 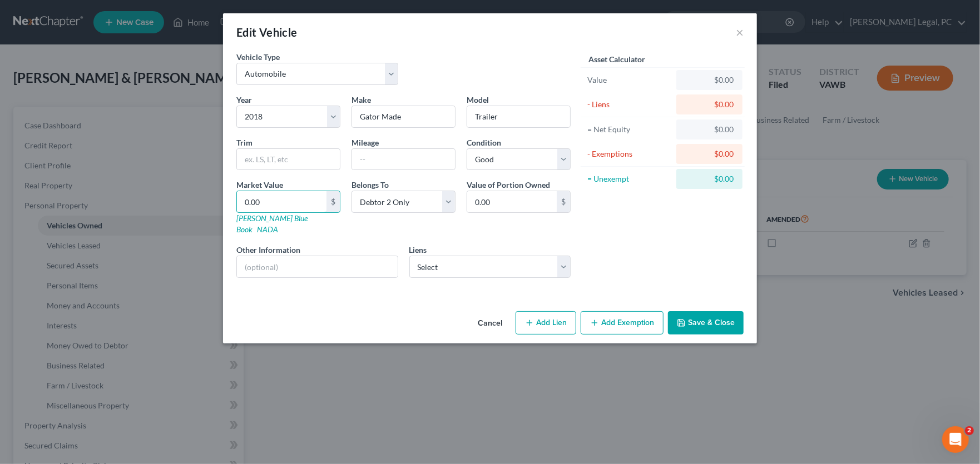 What do you see at coordinates (706, 323) in the screenshot?
I see `button: Save & Close` at bounding box center [706, 323].